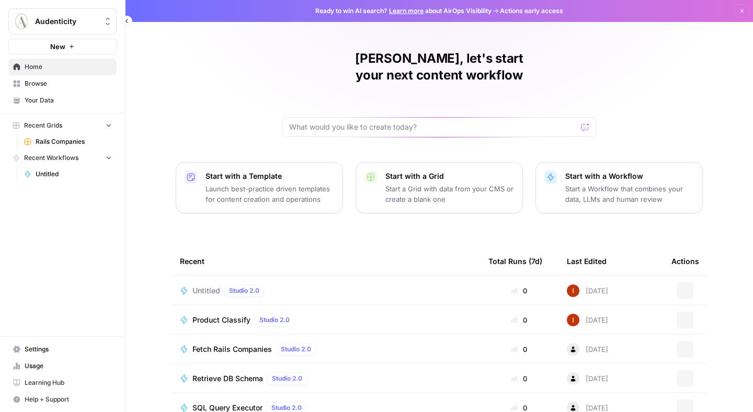 The image size is (753, 412). I want to click on button: Recent Workflows, so click(62, 158).